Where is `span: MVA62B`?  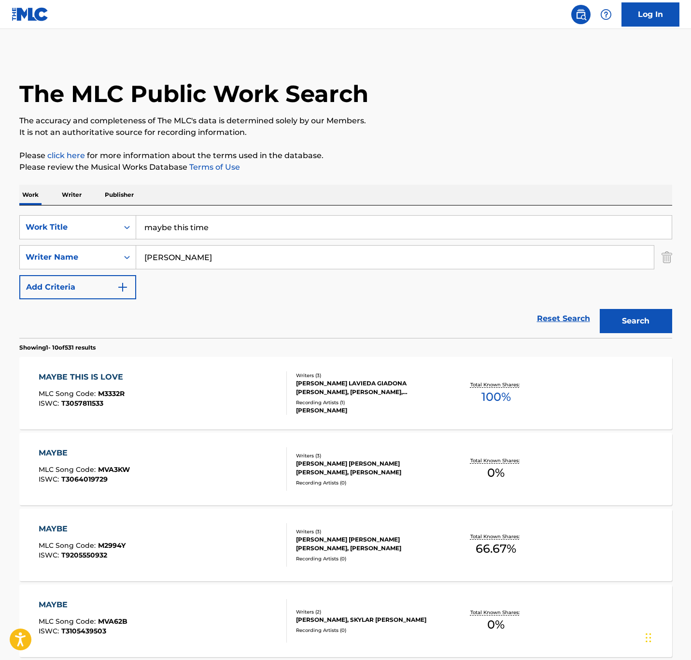 span: MVA62B is located at coordinates (113, 621).